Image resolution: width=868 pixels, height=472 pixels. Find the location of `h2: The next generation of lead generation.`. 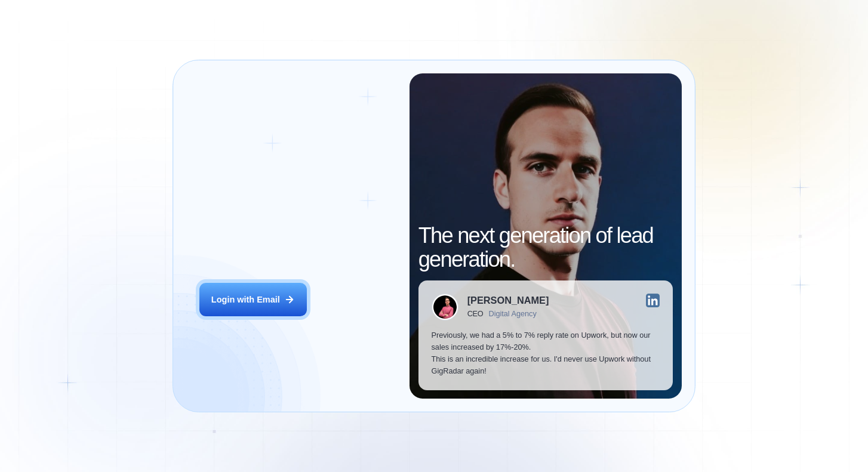

h2: The next generation of lead generation. is located at coordinates (546, 248).